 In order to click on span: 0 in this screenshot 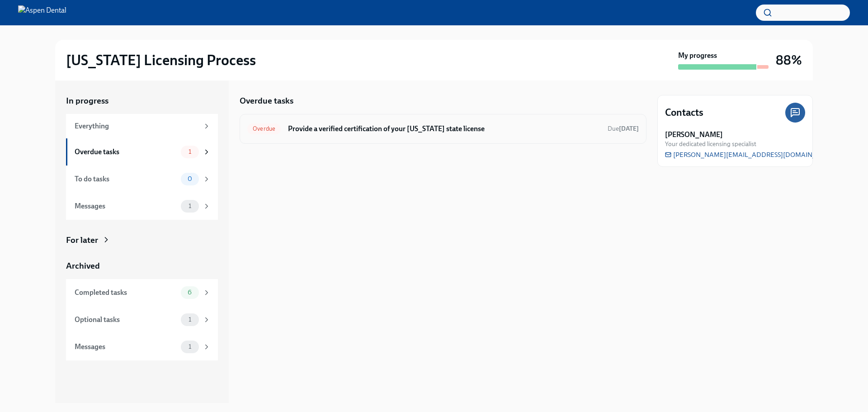, I will do `click(190, 179)`.